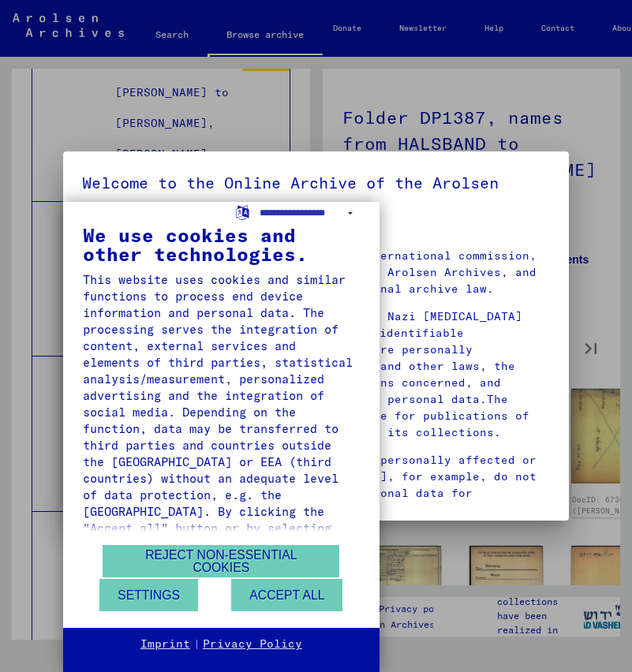 The width and height of the screenshot is (632, 672). What do you see at coordinates (287, 594) in the screenshot?
I see `button: Accept all` at bounding box center [287, 594].